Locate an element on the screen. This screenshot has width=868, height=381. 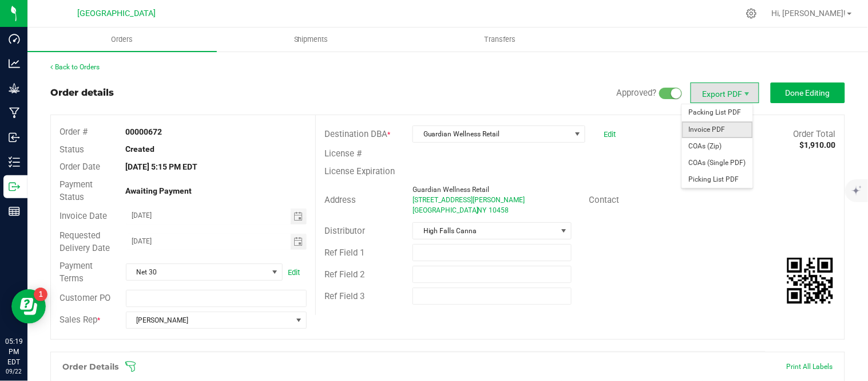
span: Approved? is located at coordinates (636, 93).